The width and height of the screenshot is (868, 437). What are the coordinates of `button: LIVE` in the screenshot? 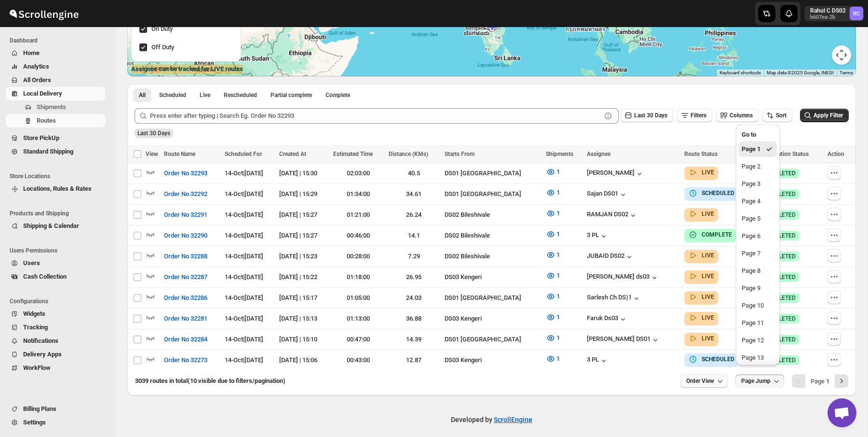 It's located at (702, 297).